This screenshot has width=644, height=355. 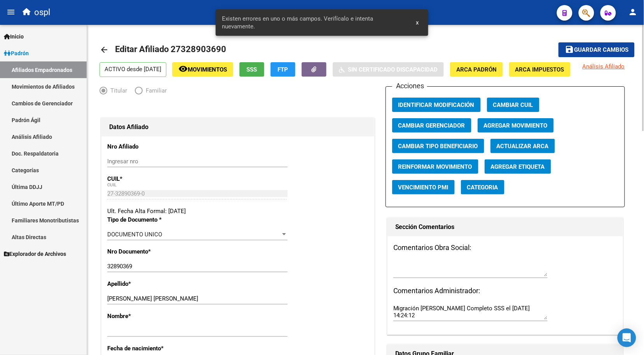 What do you see at coordinates (597, 50) in the screenshot?
I see `button: Guardar cambios` at bounding box center [597, 50].